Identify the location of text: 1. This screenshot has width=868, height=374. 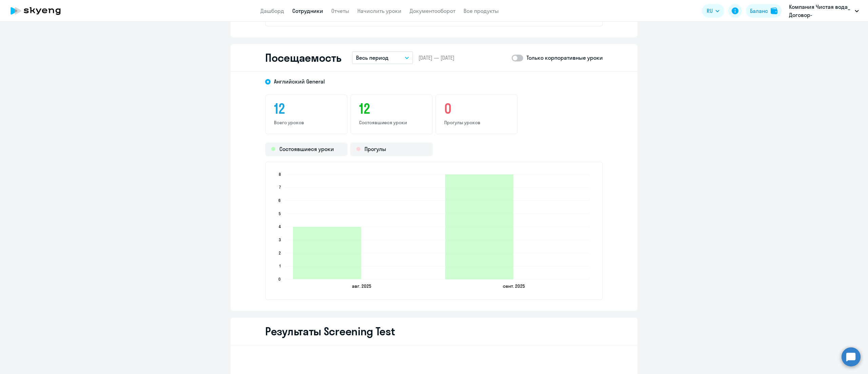
(280, 266).